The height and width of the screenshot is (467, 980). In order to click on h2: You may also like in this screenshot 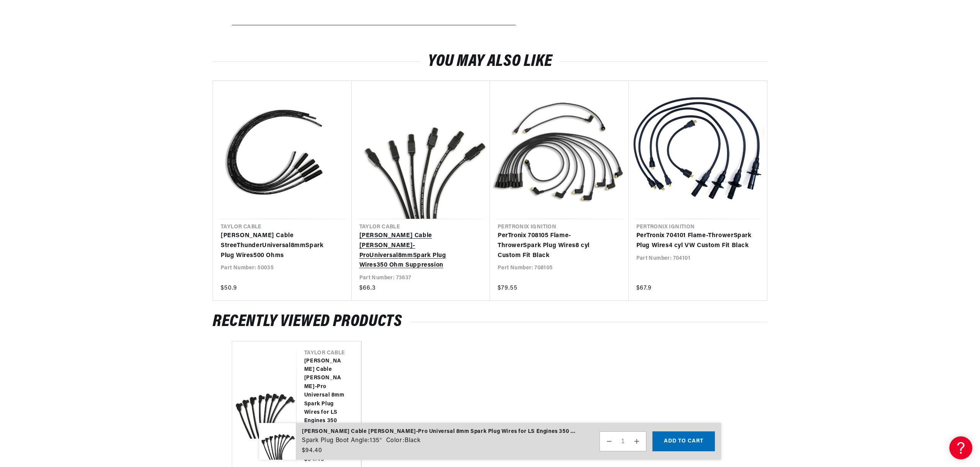, I will do `click(490, 62)`.